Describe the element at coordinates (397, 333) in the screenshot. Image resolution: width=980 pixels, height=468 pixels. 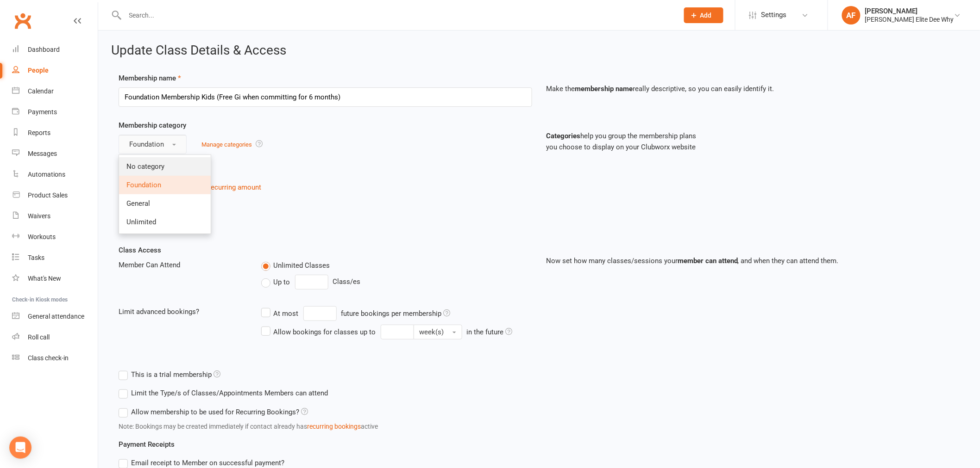
I see `input: Allow bookings for classes up to week(s) in the future` at that location.